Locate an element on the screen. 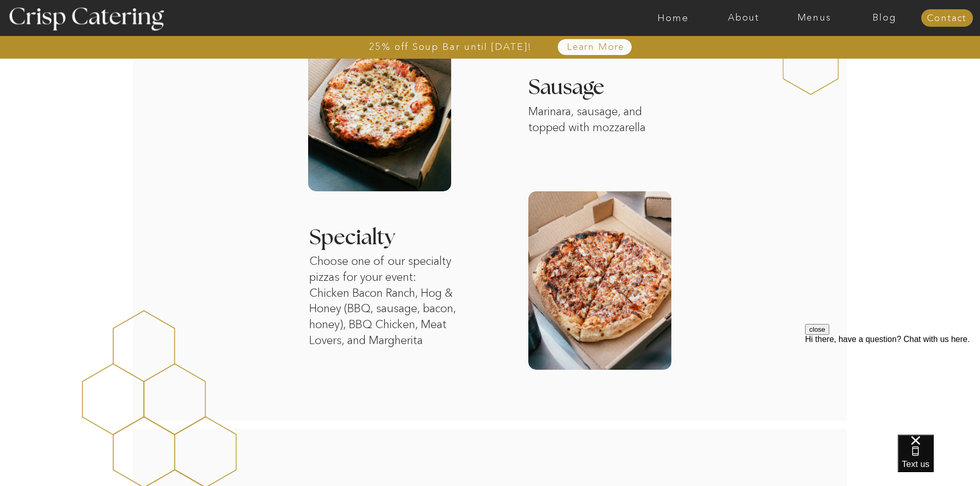  nav: Menus is located at coordinates (813, 18).